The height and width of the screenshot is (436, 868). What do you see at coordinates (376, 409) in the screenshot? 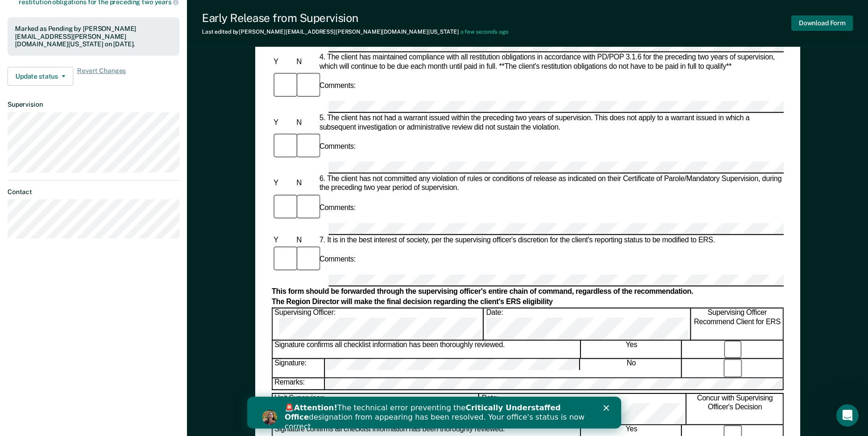
I see `div: Unit Supervisor:` at bounding box center [376, 409].